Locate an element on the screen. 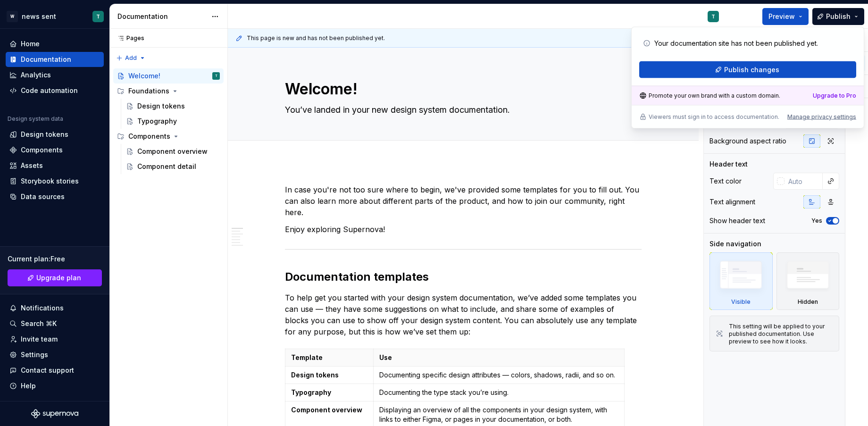  p: Documenting the type stack you’re using. is located at coordinates (498, 393).